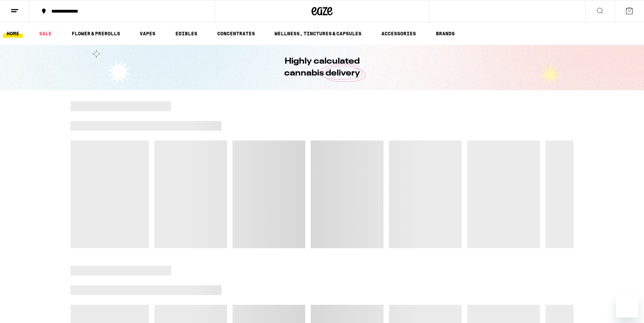  I want to click on a: WELLNESS, TINCTURES & CAPSULES, so click(318, 34).